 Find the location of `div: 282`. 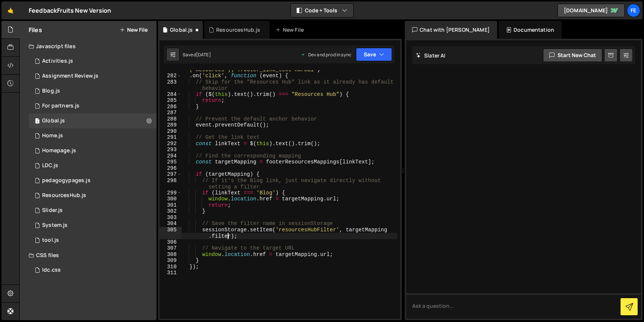

div: 282 is located at coordinates (170, 75).